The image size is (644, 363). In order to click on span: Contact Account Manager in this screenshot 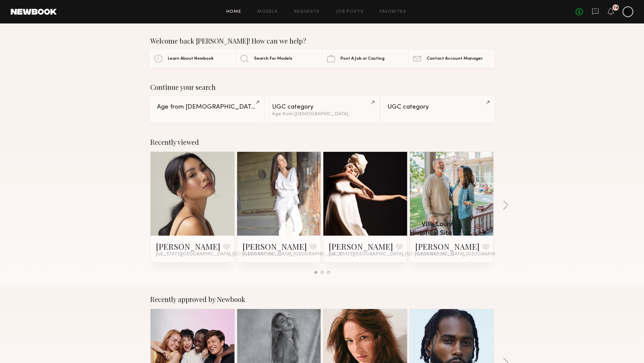, I will do `click(454, 59)`.